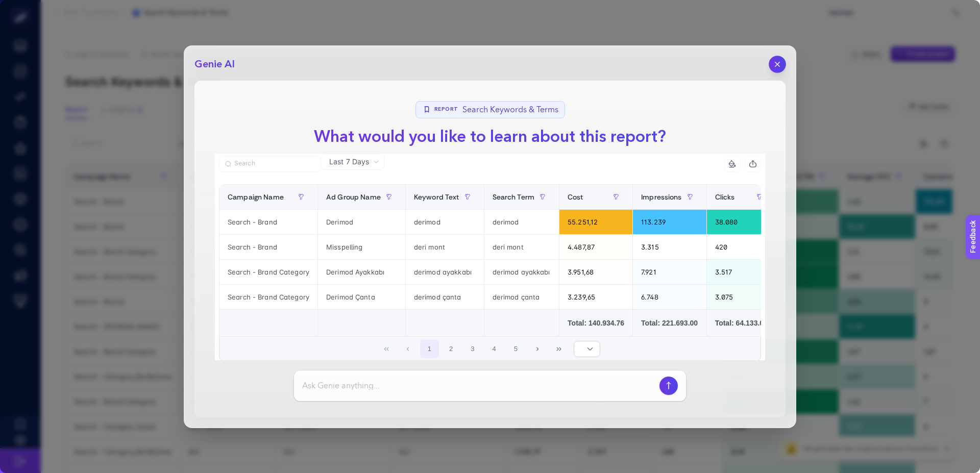 This screenshot has height=473, width=980. I want to click on button: 5, so click(516, 349).